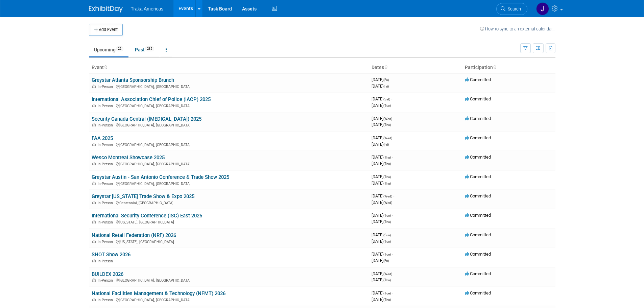  Describe the element at coordinates (149, 49) in the screenshot. I see `span: 285` at that location.